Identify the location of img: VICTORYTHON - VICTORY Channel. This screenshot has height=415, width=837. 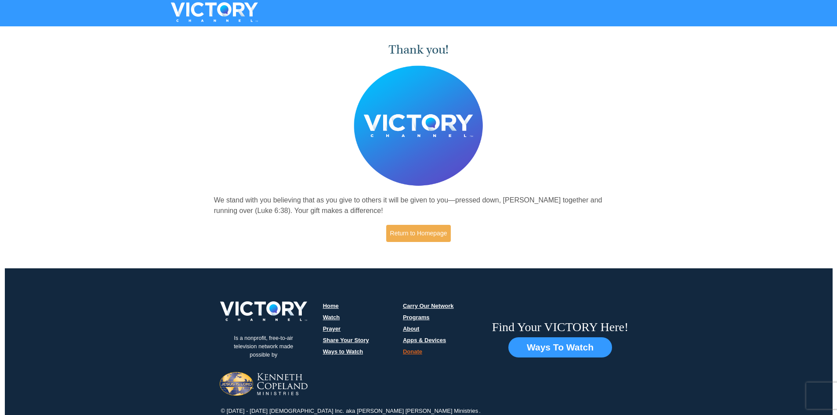
(214, 12).